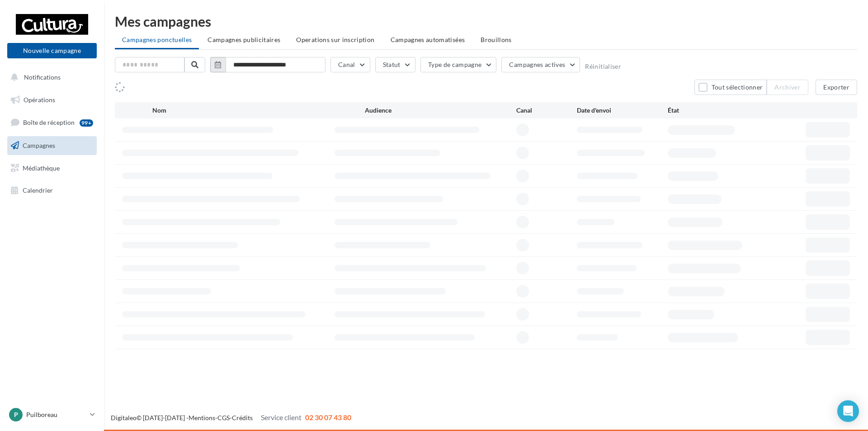 The image size is (868, 431). What do you see at coordinates (223, 418) in the screenshot?
I see `a: CGS` at bounding box center [223, 418].